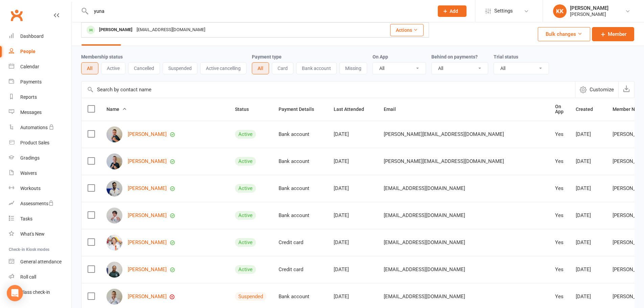 Image resolution: width=644 pixels, height=308 pixels. I want to click on th: On App, so click(559, 109).